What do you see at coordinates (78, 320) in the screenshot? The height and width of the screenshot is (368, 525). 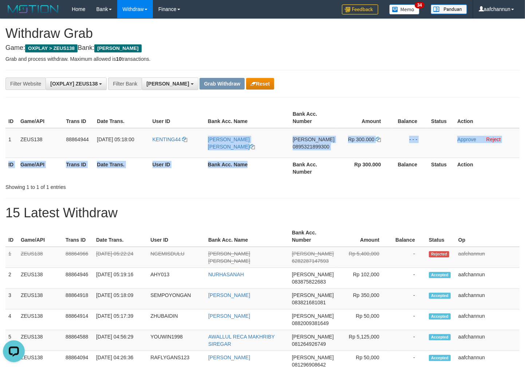 I see `td: 88864914` at bounding box center [78, 320].